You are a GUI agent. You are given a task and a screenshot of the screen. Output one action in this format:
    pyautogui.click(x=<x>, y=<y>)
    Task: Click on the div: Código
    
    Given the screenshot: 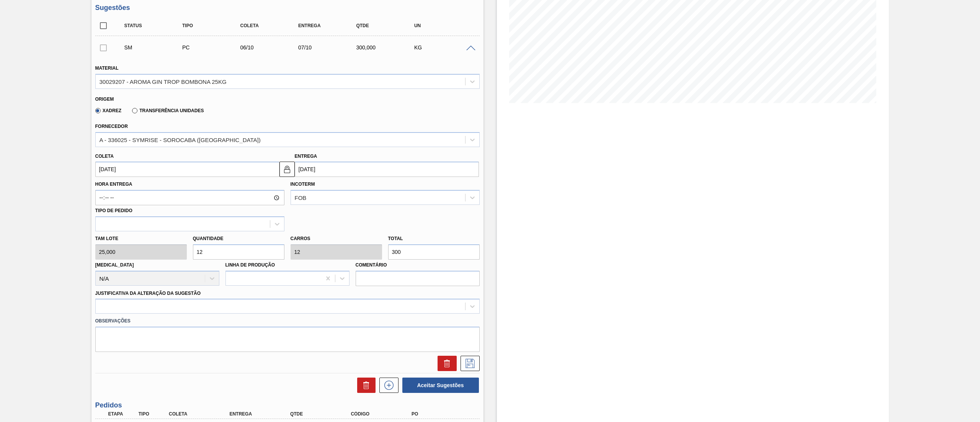 What is the action you would take?
    pyautogui.click(x=383, y=414)
    